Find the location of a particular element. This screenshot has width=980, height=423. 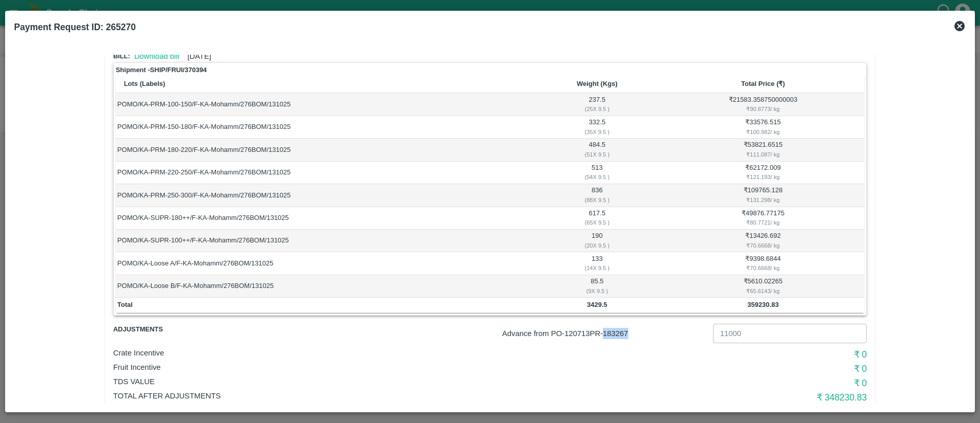

p: TDS VALUE is located at coordinates (365, 381).